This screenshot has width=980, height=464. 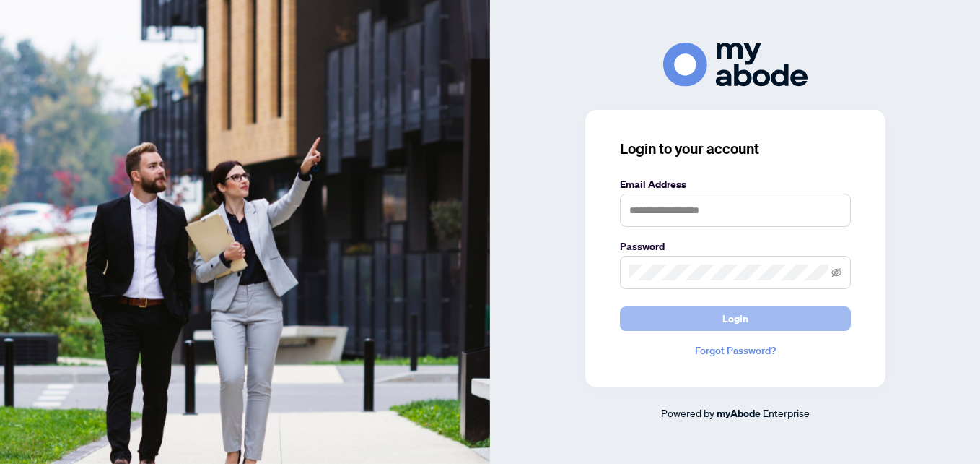 I want to click on a: myAbode, so click(x=738, y=413).